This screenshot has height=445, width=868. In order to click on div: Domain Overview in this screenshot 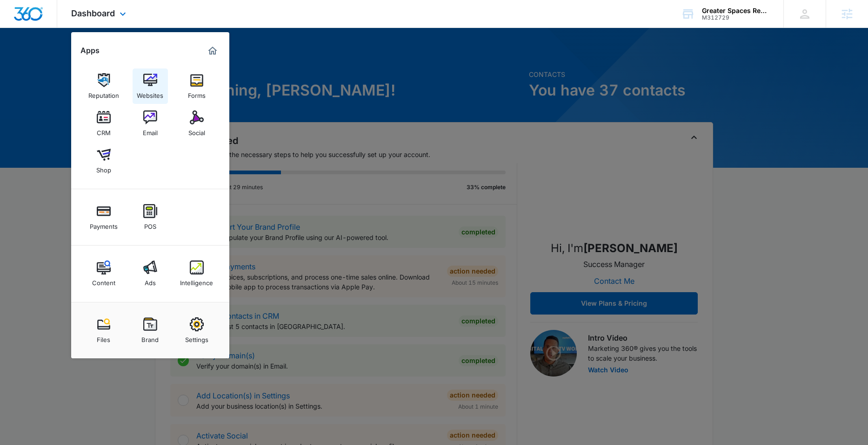, I will do `click(59, 58)`.